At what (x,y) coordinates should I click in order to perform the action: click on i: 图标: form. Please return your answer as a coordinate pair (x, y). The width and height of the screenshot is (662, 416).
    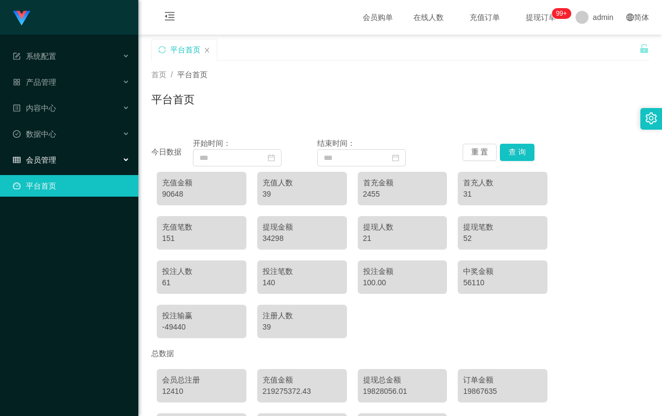
    Looking at the image, I should click on (17, 56).